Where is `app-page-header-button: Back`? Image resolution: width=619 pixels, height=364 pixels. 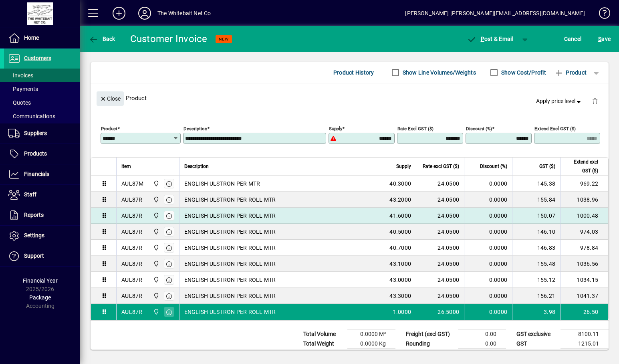 app-page-header-button: Back is located at coordinates (102, 39).